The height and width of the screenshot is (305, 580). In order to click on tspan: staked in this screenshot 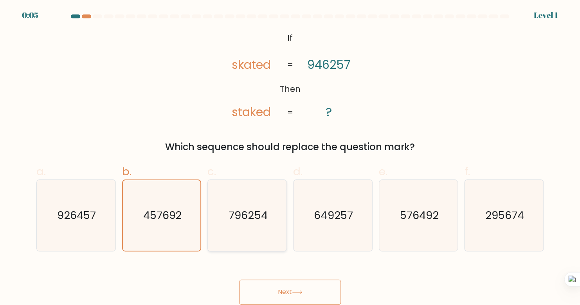, I will do `click(251, 112)`.